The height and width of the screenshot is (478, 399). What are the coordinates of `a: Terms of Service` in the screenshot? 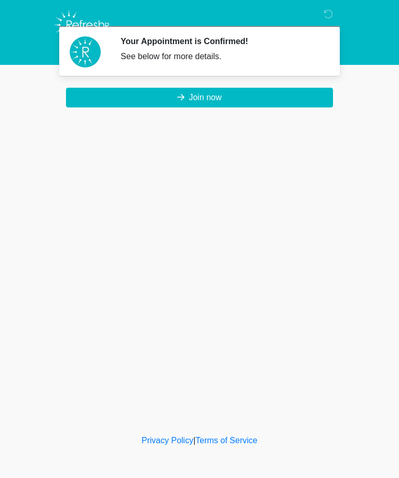 It's located at (226, 440).